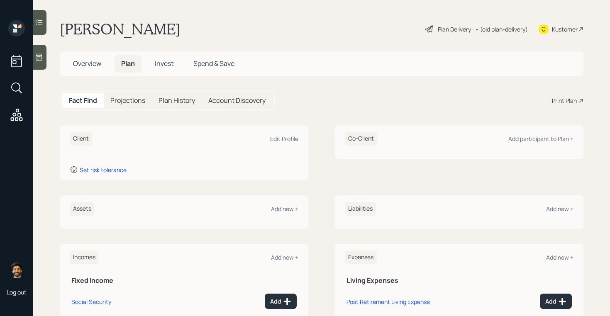 The height and width of the screenshot is (316, 610). What do you see at coordinates (455, 29) in the screenshot?
I see `div: Plan Delivery` at bounding box center [455, 29].